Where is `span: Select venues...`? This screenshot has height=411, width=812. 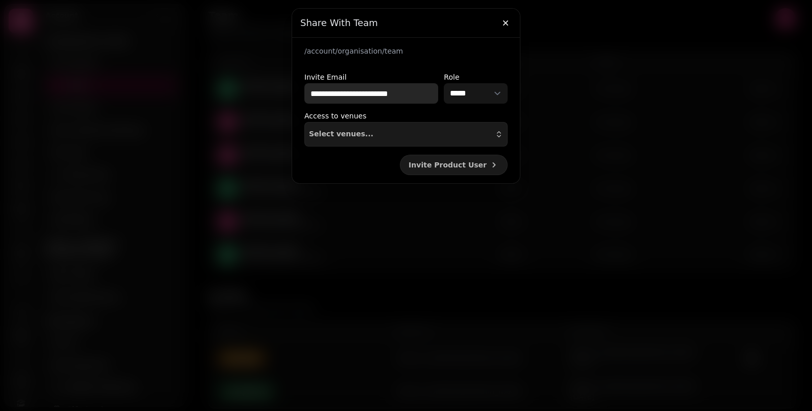
span: Select venues... is located at coordinates (341, 134).